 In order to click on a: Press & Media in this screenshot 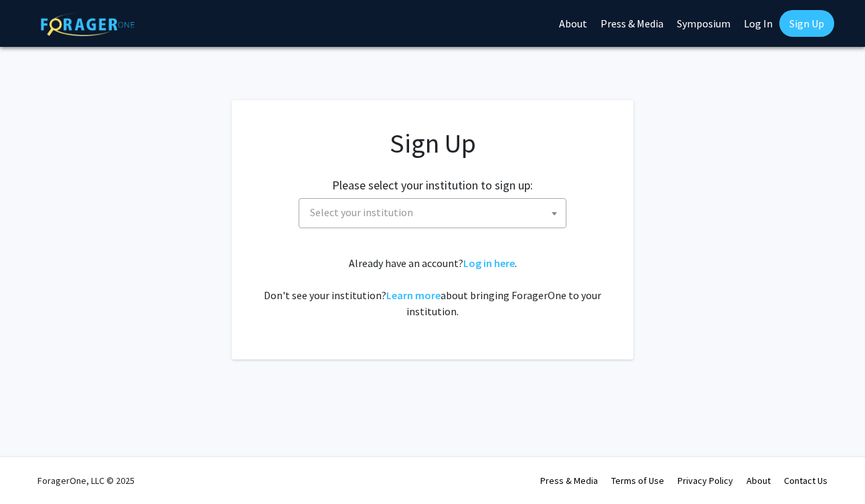, I will do `click(569, 481)`.